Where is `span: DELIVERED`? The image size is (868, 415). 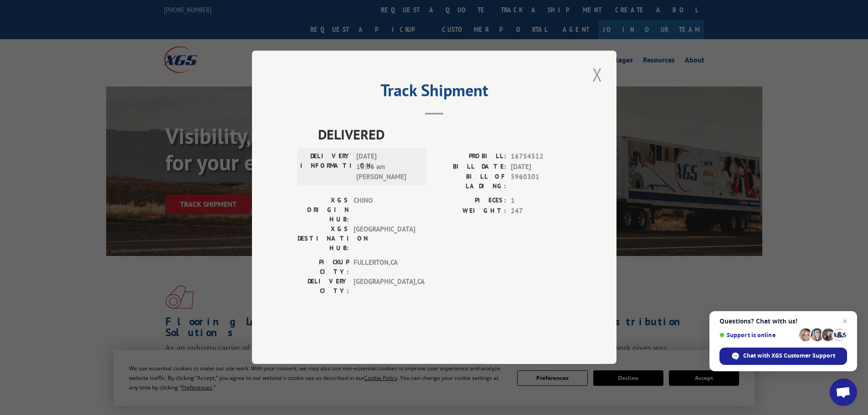
span: DELIVERED is located at coordinates (444, 134).